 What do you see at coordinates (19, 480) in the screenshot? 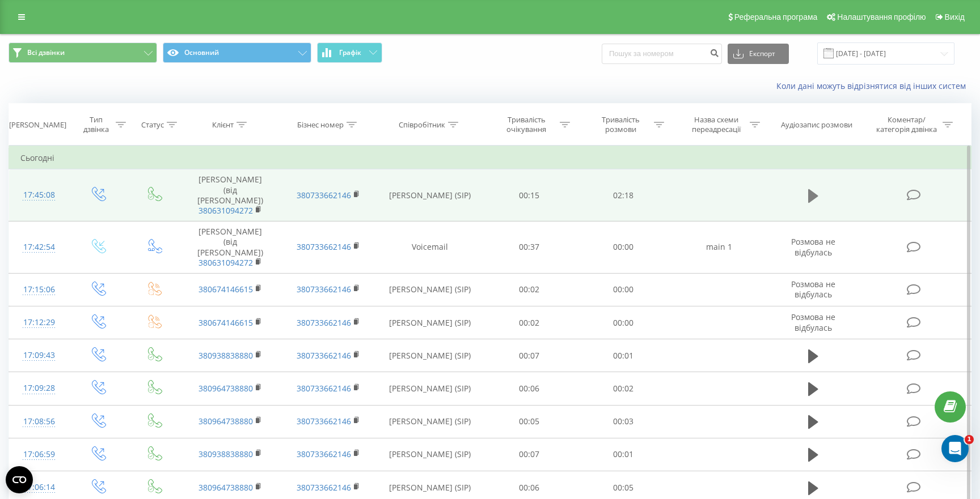
I see `button: Open CMP widget` at bounding box center [19, 480].